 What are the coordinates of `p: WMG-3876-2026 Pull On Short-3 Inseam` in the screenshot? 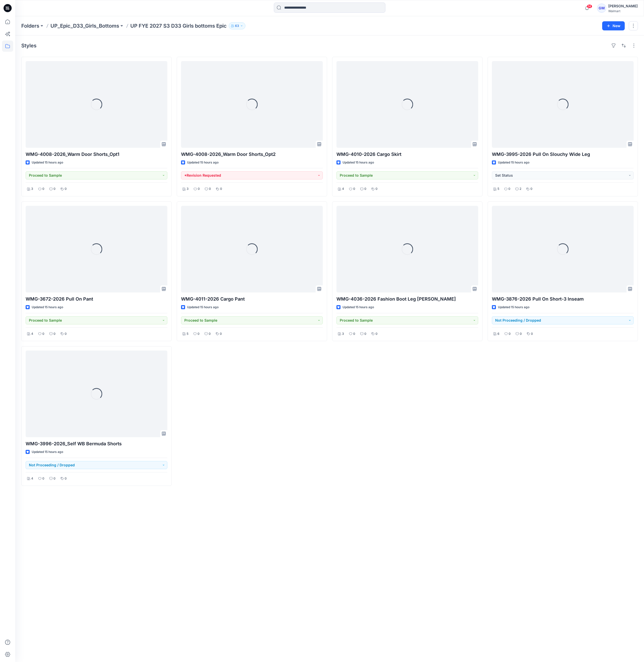 It's located at (562, 299).